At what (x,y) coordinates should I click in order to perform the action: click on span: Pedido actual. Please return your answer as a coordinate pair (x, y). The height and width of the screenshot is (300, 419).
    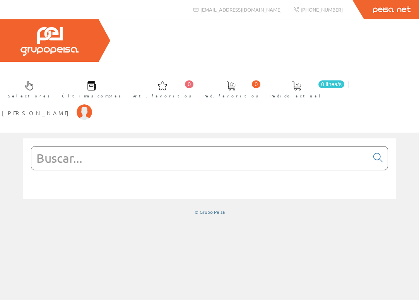
    Looking at the image, I should click on (297, 96).